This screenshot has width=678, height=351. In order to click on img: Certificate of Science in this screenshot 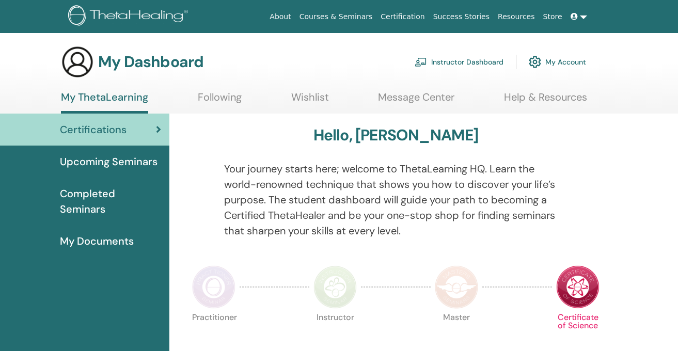, I will do `click(577, 287)`.